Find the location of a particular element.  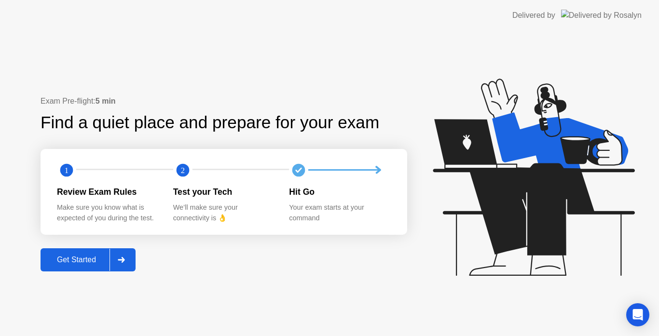

div: Your exam starts at your command is located at coordinates (339, 213).